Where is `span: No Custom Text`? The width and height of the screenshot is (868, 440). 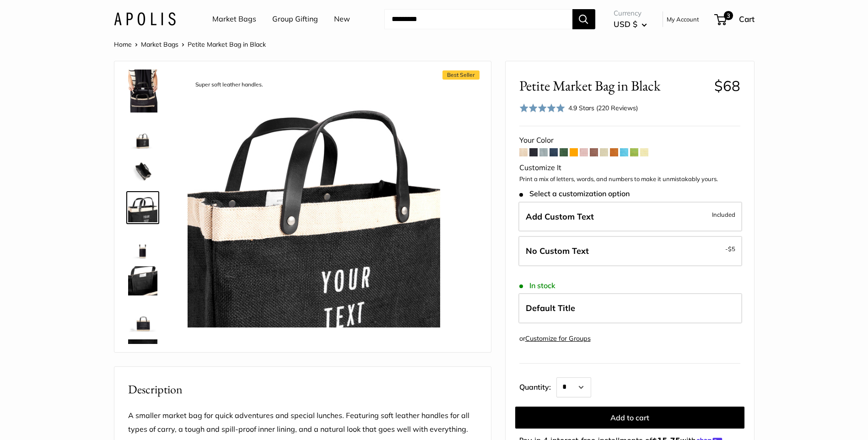
span: No Custom Text is located at coordinates (557, 250).